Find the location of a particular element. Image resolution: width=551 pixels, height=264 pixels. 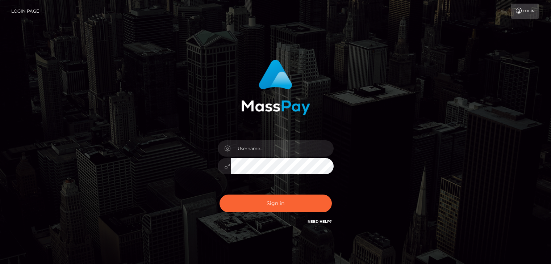

img: MassPay Login is located at coordinates (276, 87).